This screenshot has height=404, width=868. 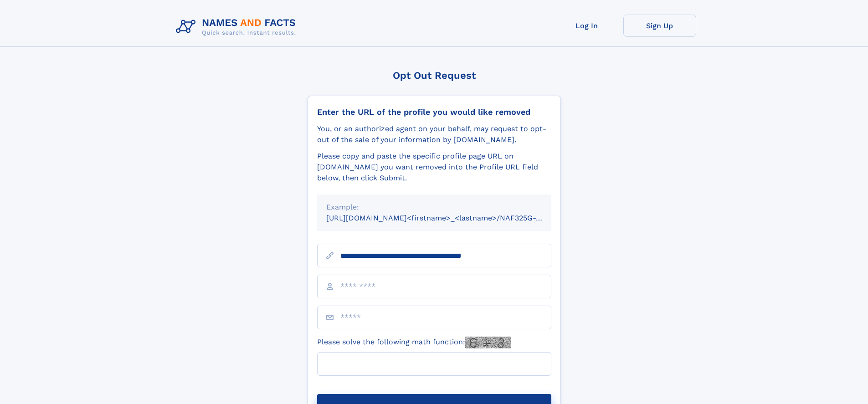 I want to click on div: Opt Out Request, so click(x=434, y=75).